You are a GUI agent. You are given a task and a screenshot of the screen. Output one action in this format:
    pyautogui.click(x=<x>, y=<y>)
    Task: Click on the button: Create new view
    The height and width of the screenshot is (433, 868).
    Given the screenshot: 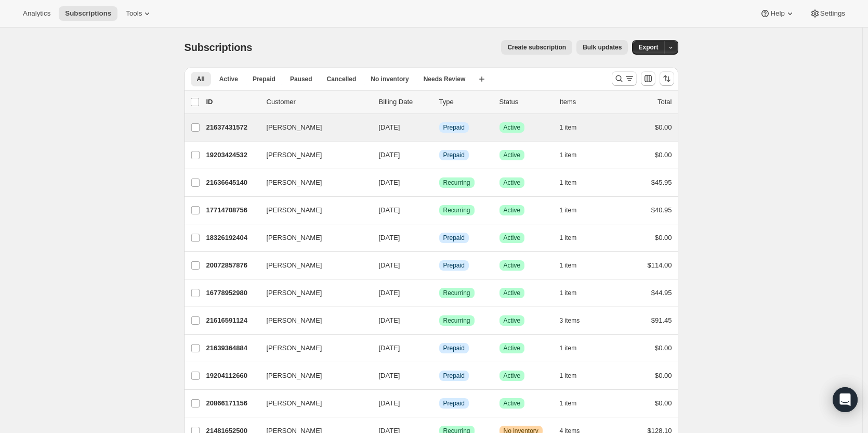 What is the action you would take?
    pyautogui.click(x=482, y=79)
    